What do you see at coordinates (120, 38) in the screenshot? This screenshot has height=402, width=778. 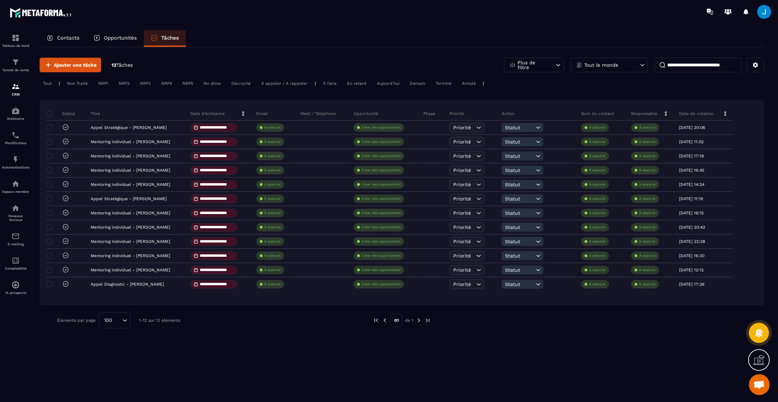 I see `p: Opportunités` at bounding box center [120, 38].